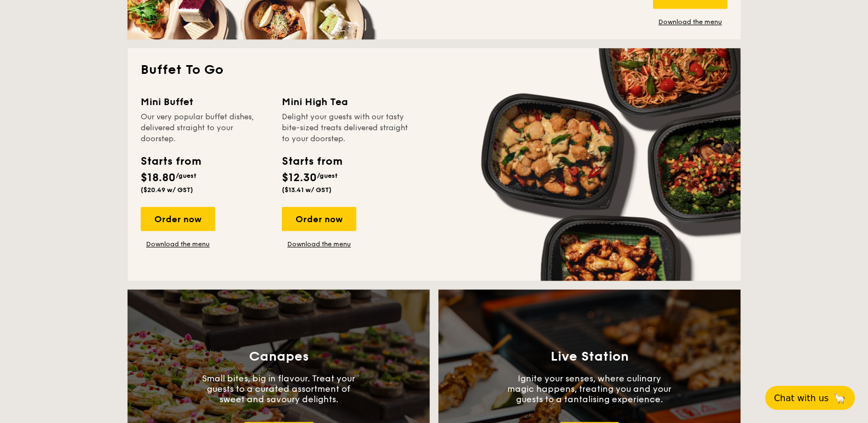 The image size is (868, 423). What do you see at coordinates (167, 190) in the screenshot?
I see `span: ($20.49 w/ GST)` at bounding box center [167, 190].